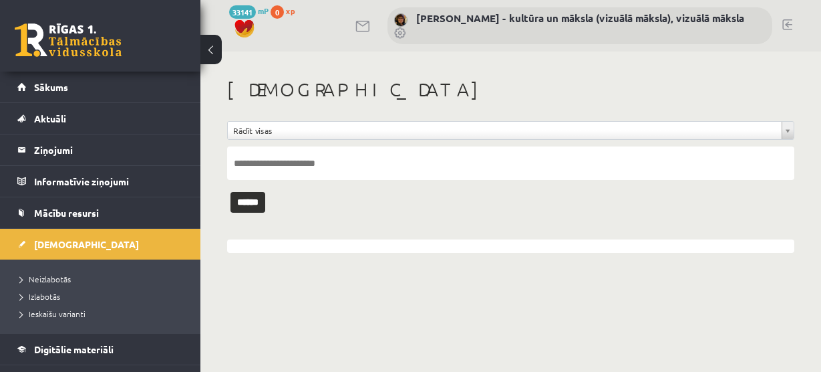  What do you see at coordinates (277, 12) in the screenshot?
I see `span: 0` at bounding box center [277, 12].